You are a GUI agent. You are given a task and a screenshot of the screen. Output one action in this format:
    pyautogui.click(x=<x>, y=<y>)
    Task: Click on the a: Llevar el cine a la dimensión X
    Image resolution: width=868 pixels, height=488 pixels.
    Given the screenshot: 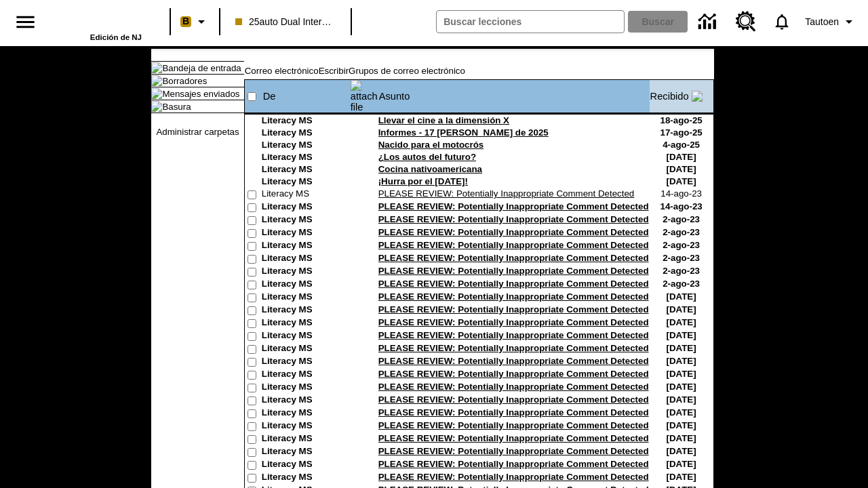 What is the action you would take?
    pyautogui.click(x=444, y=120)
    